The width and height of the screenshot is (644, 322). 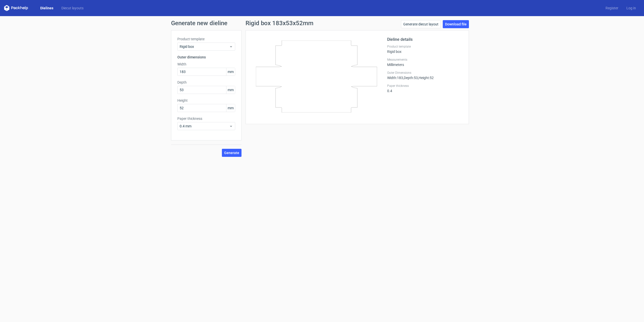 I want to click on div: Millimeters, so click(x=425, y=62).